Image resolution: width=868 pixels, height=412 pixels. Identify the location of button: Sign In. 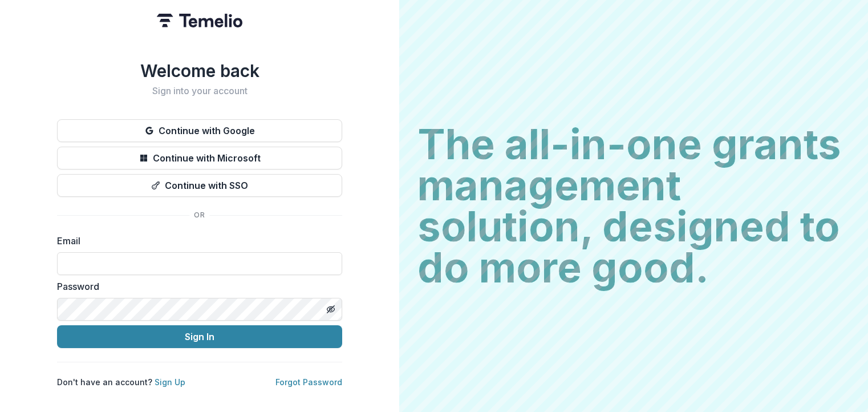
(200, 337).